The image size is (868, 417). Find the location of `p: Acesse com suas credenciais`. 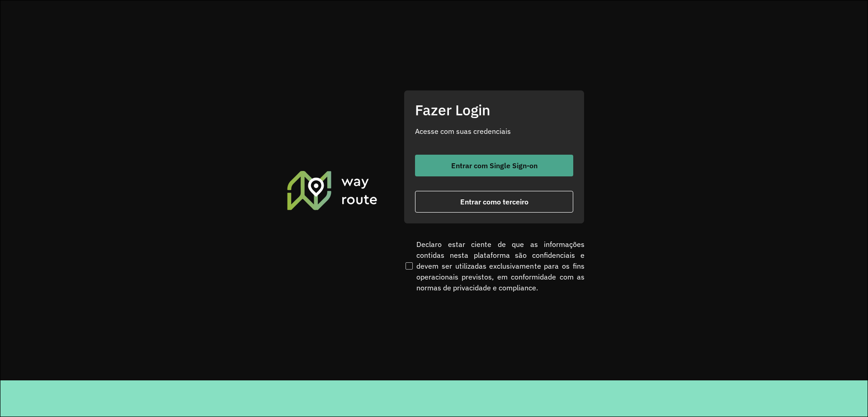

p: Acesse com suas credenciais is located at coordinates (494, 131).